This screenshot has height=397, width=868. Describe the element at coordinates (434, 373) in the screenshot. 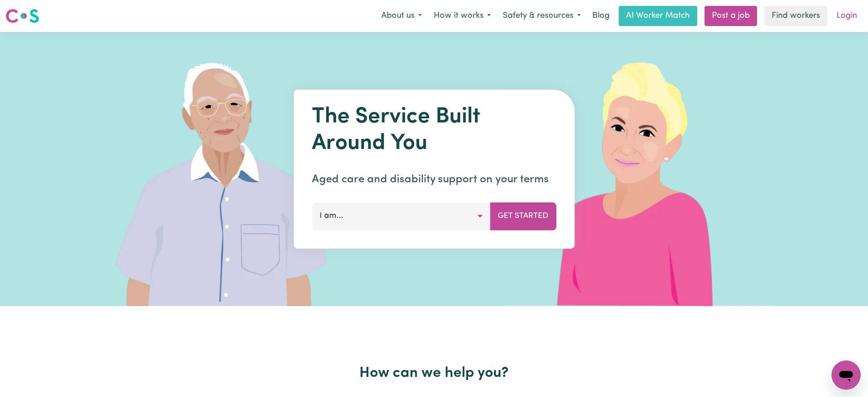

I see `h2: How can we help you?` at that location.